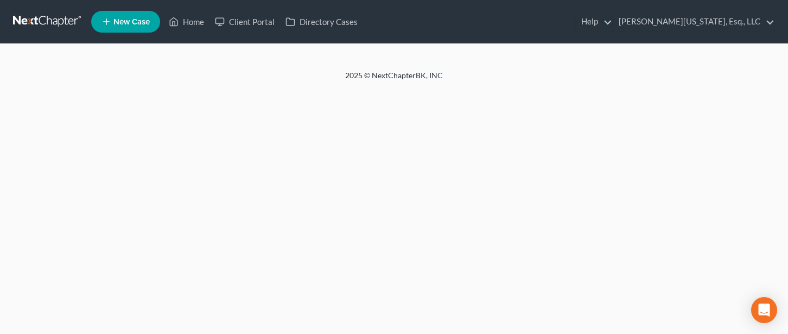 The width and height of the screenshot is (788, 334). I want to click on div: 2025 © NextChapterBK, INC, so click(394, 80).